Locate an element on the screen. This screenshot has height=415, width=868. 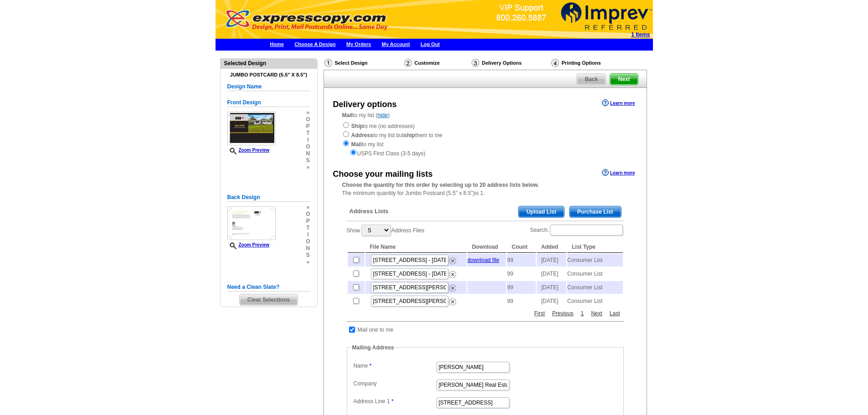
a: Log Out is located at coordinates (430, 44).